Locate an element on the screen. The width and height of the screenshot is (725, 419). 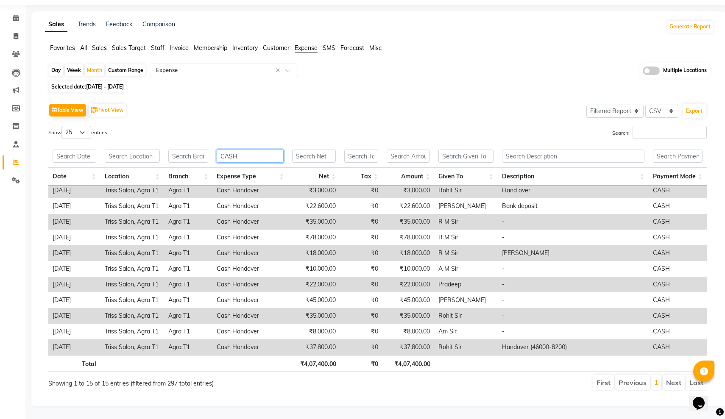
th: Expense Type: activate to sort column ascending is located at coordinates (250, 176).